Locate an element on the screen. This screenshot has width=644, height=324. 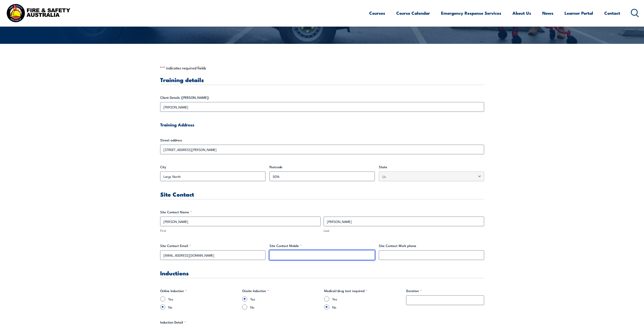
legend: Online Induction is located at coordinates (173, 291).